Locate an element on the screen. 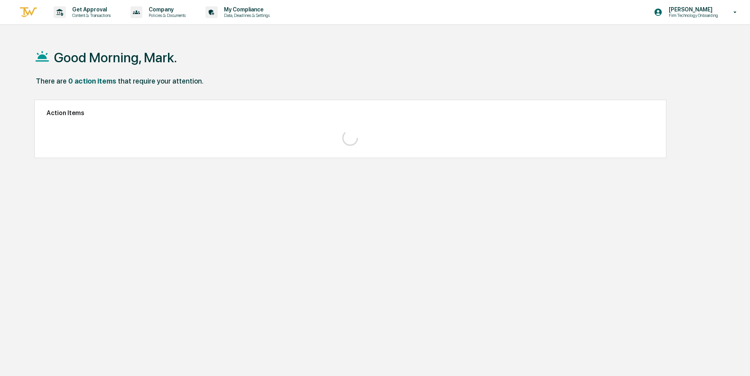  p: Data, Deadlines & Settings is located at coordinates (246, 15).